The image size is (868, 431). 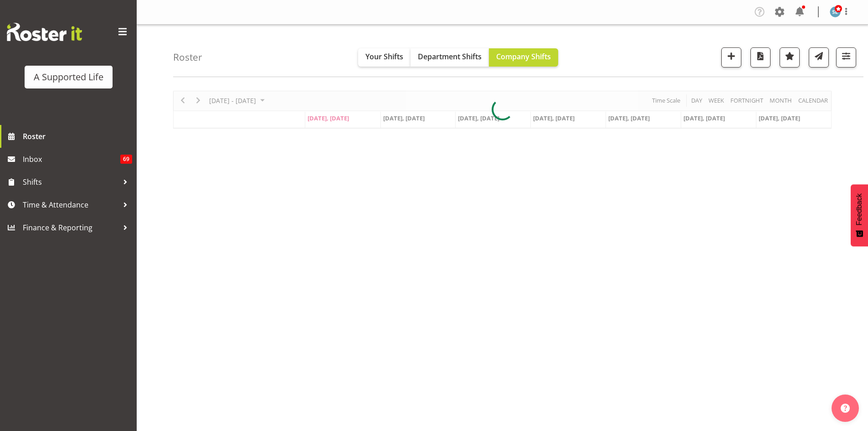 I want to click on span: Your Shifts, so click(x=384, y=56).